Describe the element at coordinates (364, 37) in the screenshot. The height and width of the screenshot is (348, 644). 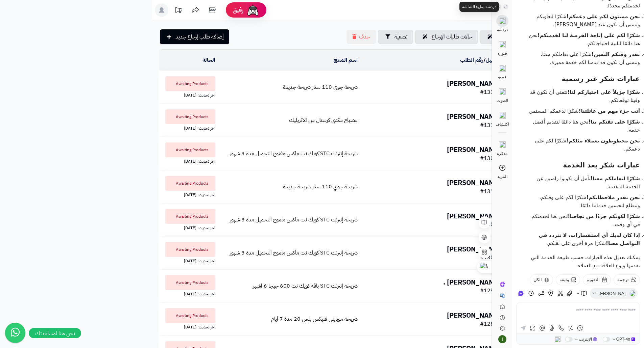
I see `span: حذف` at that location.